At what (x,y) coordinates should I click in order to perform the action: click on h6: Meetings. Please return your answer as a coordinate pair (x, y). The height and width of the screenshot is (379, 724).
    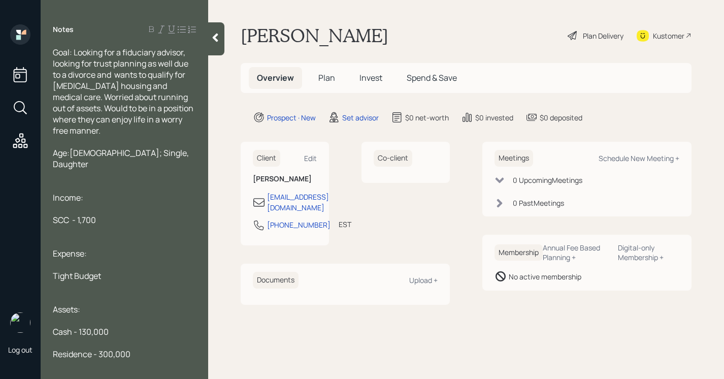
    Looking at the image, I should click on (514, 158).